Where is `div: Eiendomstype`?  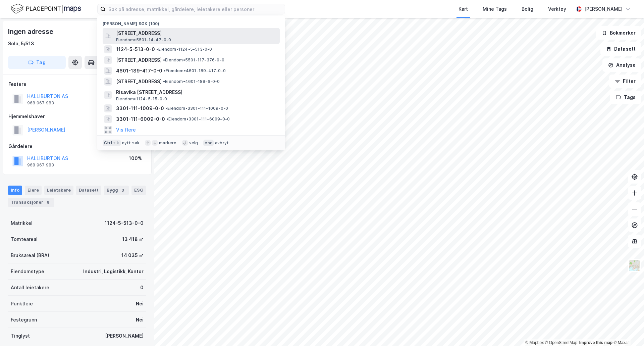
div: Eiendomstype is located at coordinates (28, 272).